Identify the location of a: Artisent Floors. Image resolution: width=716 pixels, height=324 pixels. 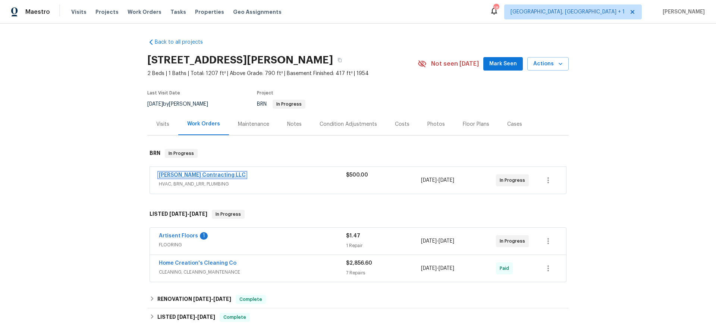
(178, 236).